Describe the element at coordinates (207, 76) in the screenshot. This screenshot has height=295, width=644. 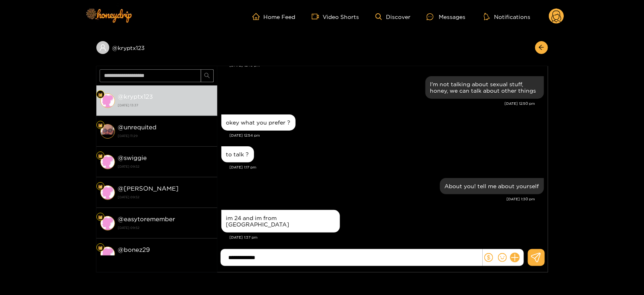
I see `span: search` at that location.